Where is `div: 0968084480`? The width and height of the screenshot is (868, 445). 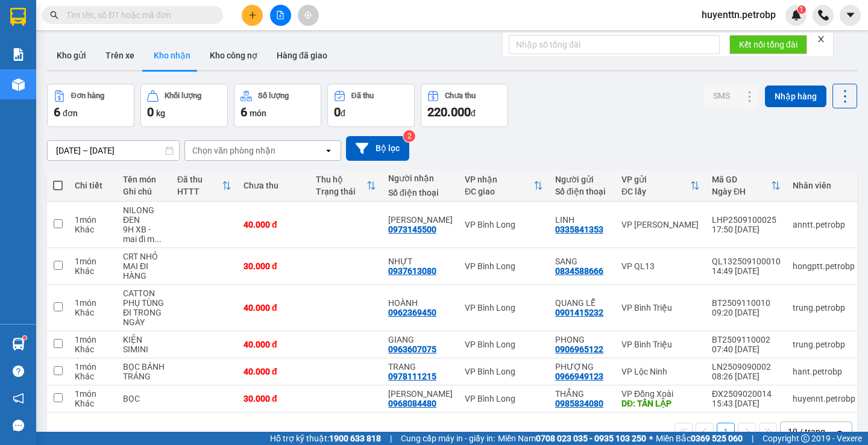
div: 0968084480 is located at coordinates (412, 404).